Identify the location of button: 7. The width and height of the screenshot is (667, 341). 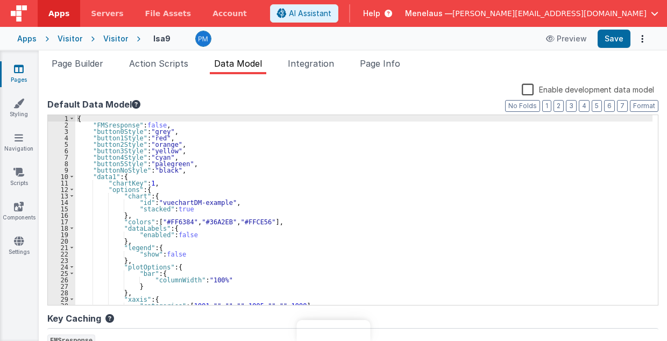
(622, 106).